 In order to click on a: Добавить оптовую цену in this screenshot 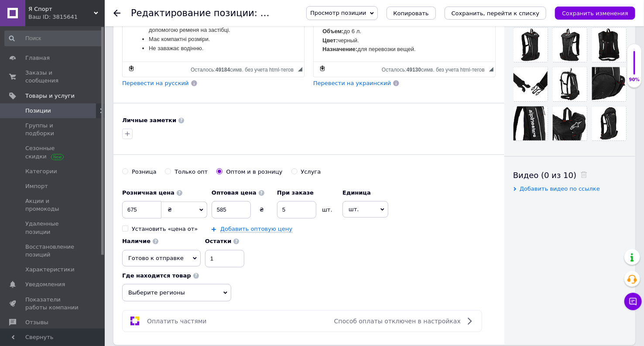, I will do `click(256, 229)`.